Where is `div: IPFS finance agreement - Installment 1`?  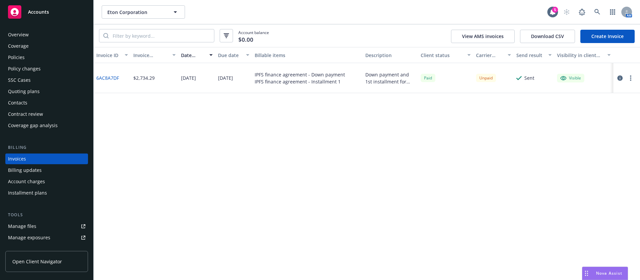
div: IPFS finance agreement - Installment 1 is located at coordinates (300, 81).